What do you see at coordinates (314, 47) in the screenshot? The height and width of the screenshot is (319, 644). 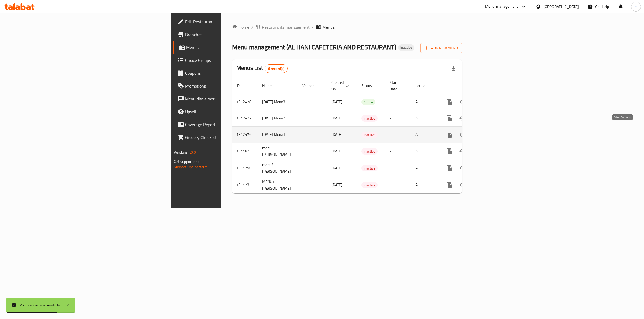 I see `span: Menu management ( AL HANI CAFETERIA AND RESTAURANT )` at bounding box center [314, 47].